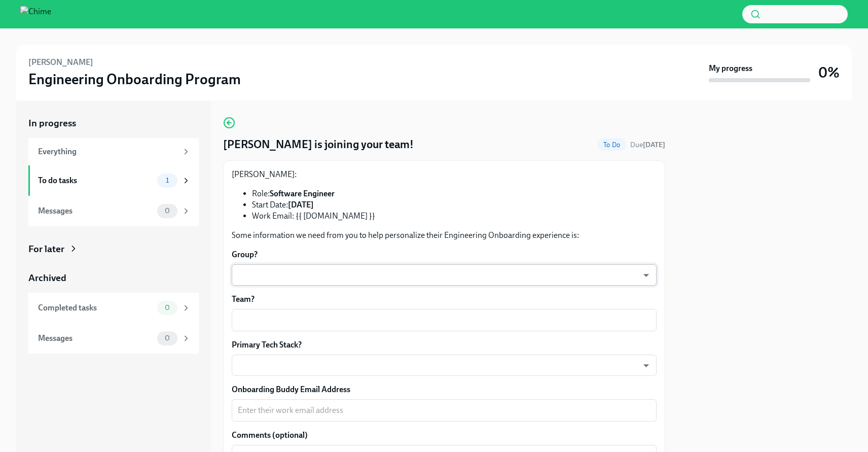  What do you see at coordinates (444, 299) in the screenshot?
I see `label: Team?` at bounding box center [444, 299].